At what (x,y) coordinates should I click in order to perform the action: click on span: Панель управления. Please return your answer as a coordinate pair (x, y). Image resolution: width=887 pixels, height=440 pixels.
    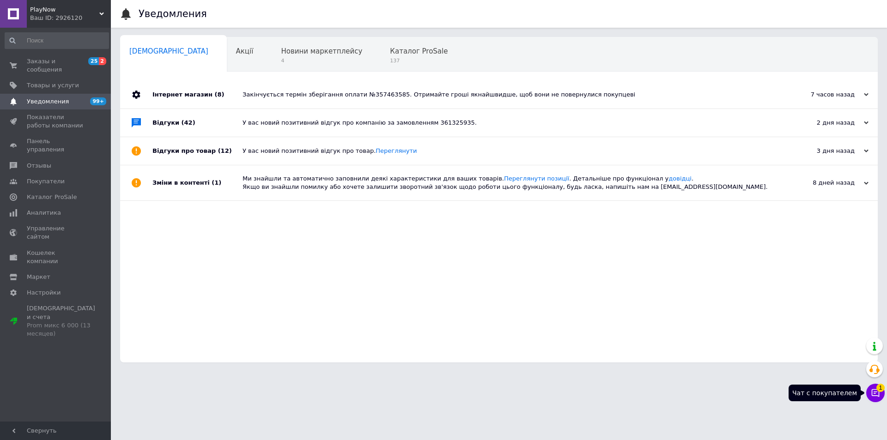
    Looking at the image, I should click on (56, 145).